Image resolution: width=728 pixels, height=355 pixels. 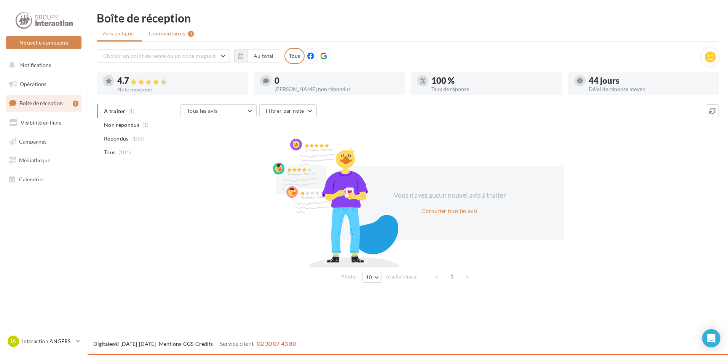 What do you see at coordinates (160, 56) in the screenshot?
I see `span: Choisir un point de vente ou un code magasin` at bounding box center [160, 56].